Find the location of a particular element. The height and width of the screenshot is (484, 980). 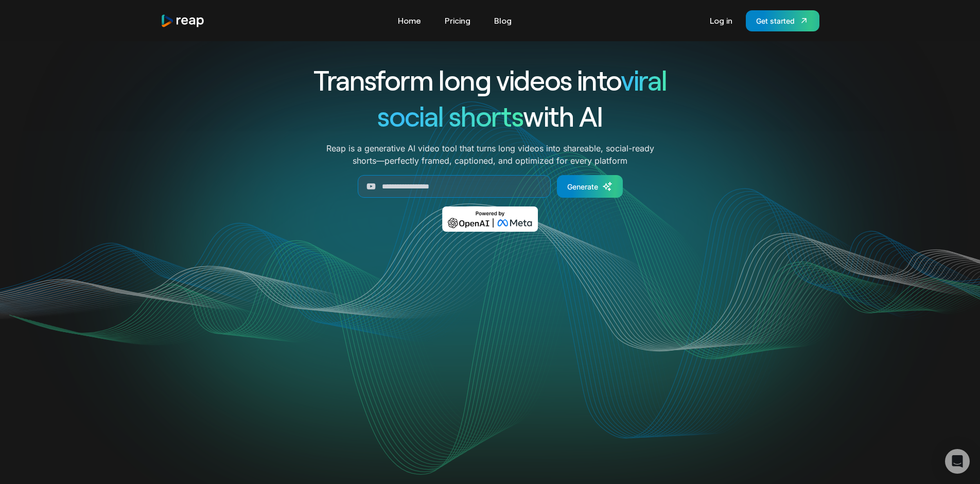

a: Generate is located at coordinates (589, 186).